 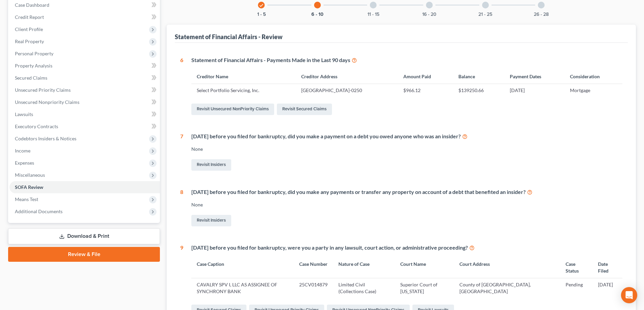 I want to click on td: Select Portfolio Servicing, Inc., so click(x=243, y=90).